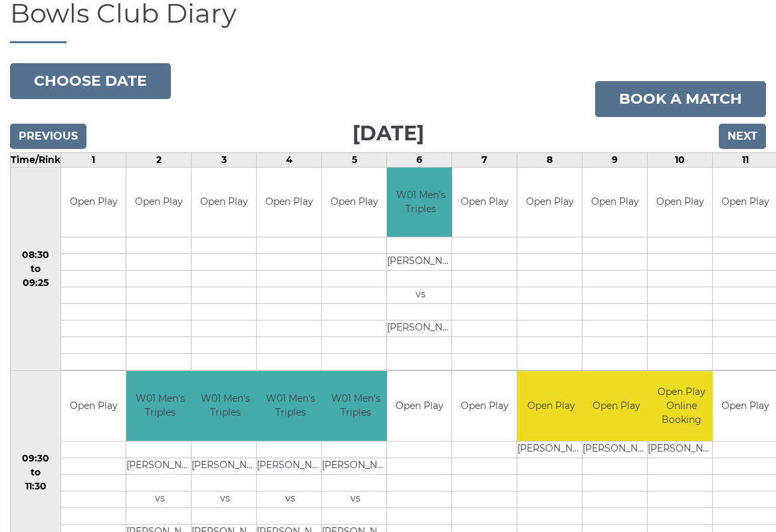 The height and width of the screenshot is (532, 776). What do you see at coordinates (36, 160) in the screenshot?
I see `td: Time/Rink` at bounding box center [36, 160].